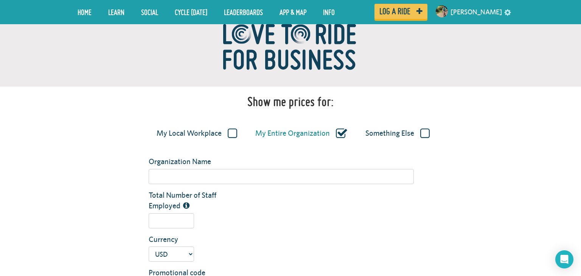 The width and height of the screenshot is (581, 276). Describe the element at coordinates (116, 12) in the screenshot. I see `a: LEARN` at that location.